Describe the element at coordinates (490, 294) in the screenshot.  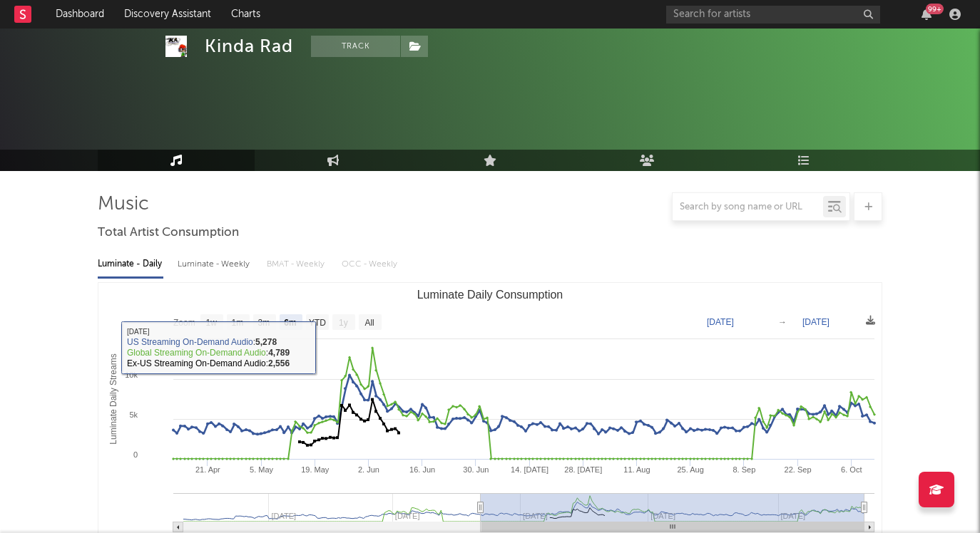
I see `text: Luminate Daily Consumption` at that location.